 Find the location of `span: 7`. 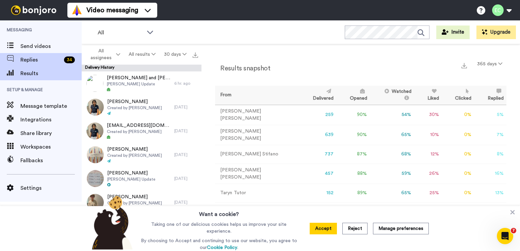

span: 7 is located at coordinates (513, 231).